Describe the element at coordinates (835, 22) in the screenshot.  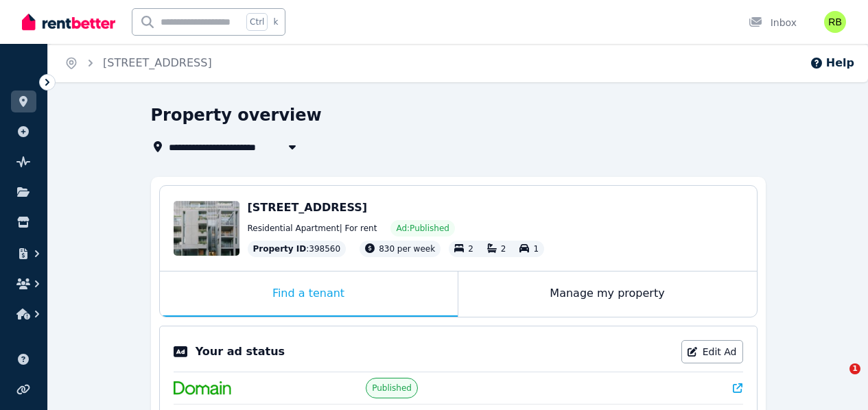
I see `img: Rosemary Balcomb` at that location.